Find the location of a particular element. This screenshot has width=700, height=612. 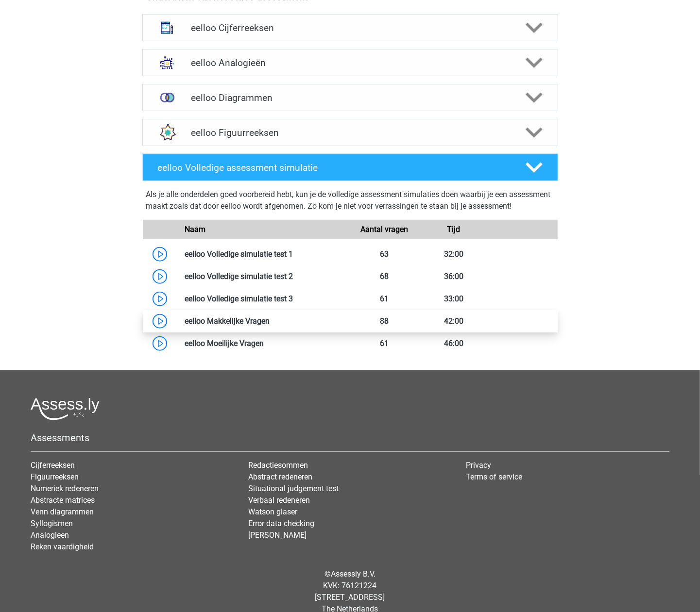

a: Analogieen is located at coordinates (49, 535).